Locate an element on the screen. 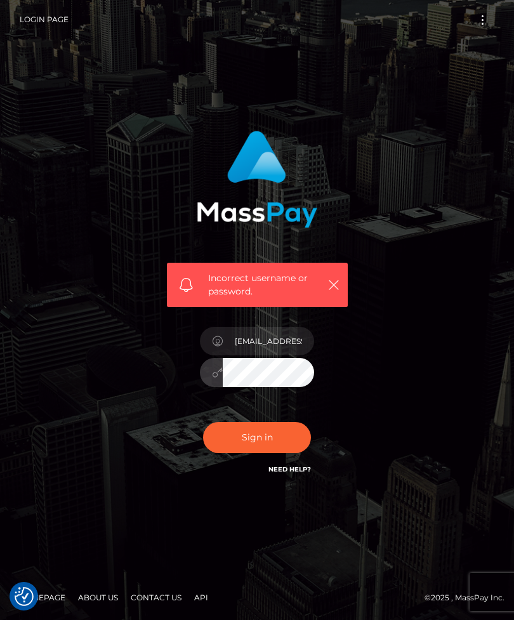 This screenshot has width=514, height=620. a: Contact Us is located at coordinates (156, 597).